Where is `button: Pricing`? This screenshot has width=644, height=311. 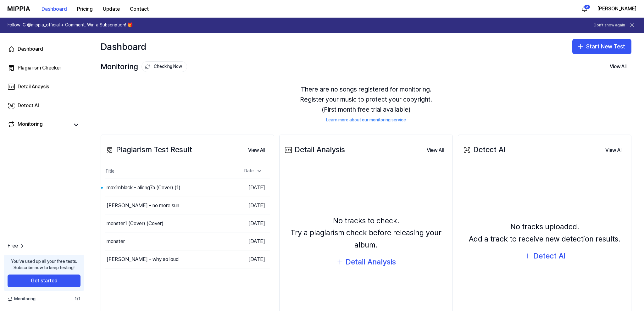
button: Pricing is located at coordinates (85, 9).